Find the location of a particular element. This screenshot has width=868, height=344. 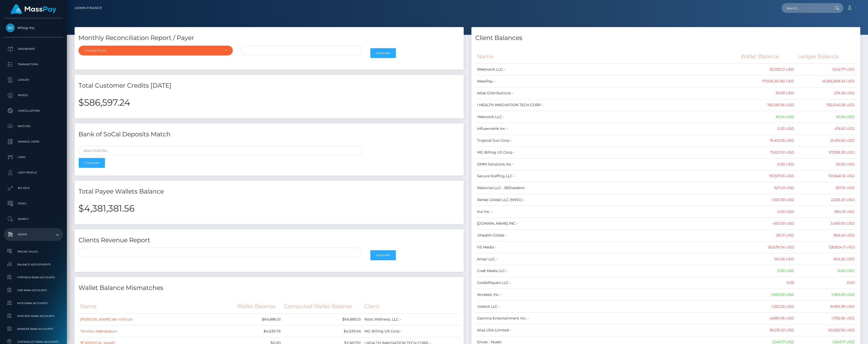

p: Batches is located at coordinates (33, 126).